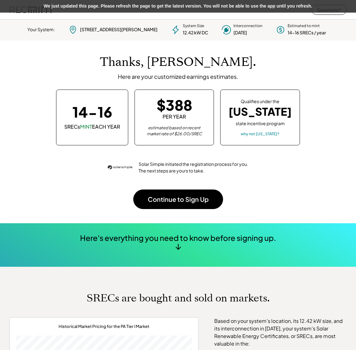  Describe the element at coordinates (178, 238) in the screenshot. I see `div: Here's everything you need to know before signing up.` at that location.